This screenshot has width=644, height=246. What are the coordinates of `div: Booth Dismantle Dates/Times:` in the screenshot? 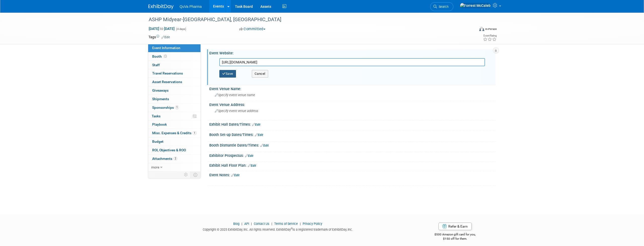 It's located at (352, 145).